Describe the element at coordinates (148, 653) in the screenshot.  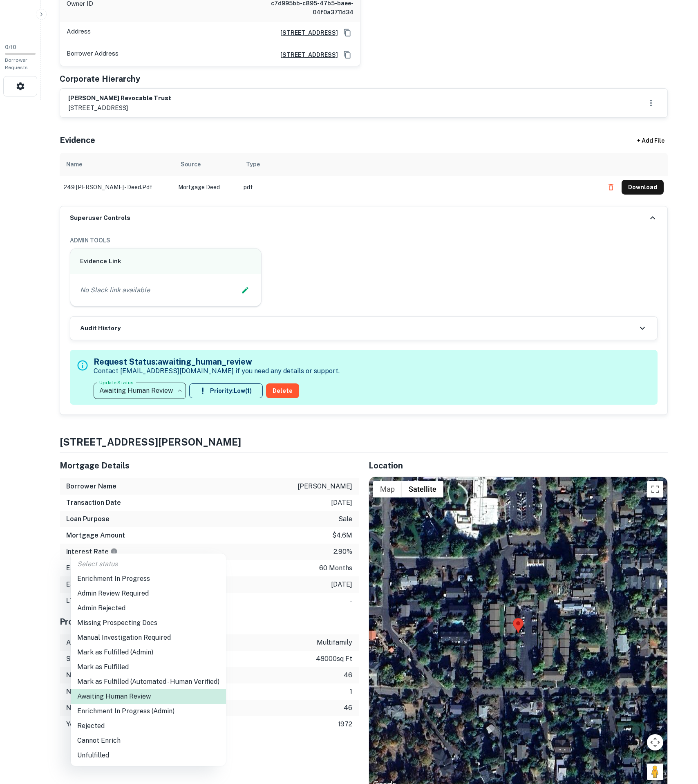
I see `li: Mark as Fulfilled (Admin)` at that location.